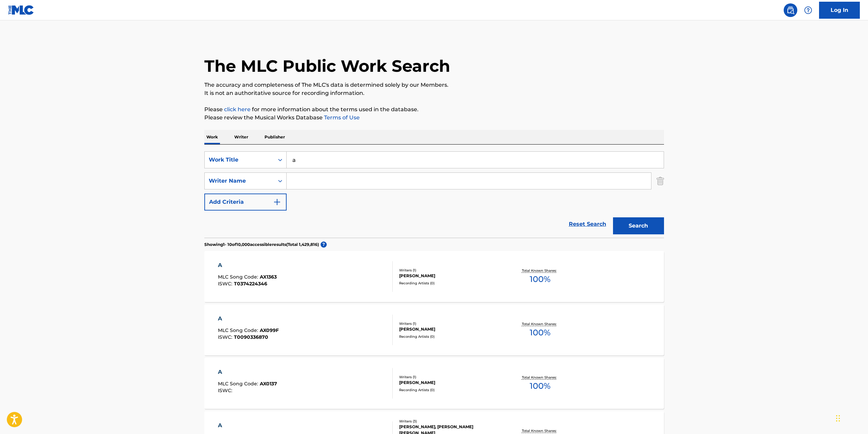  What do you see at coordinates (791, 10) in the screenshot?
I see `a: Public Search` at bounding box center [791, 10].